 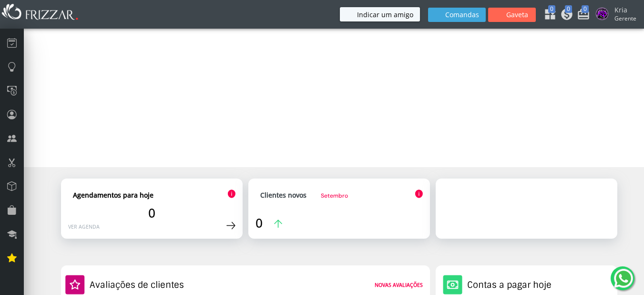 What do you see at coordinates (398, 285) in the screenshot?
I see `strong: Novas avaliações` at bounding box center [398, 285].